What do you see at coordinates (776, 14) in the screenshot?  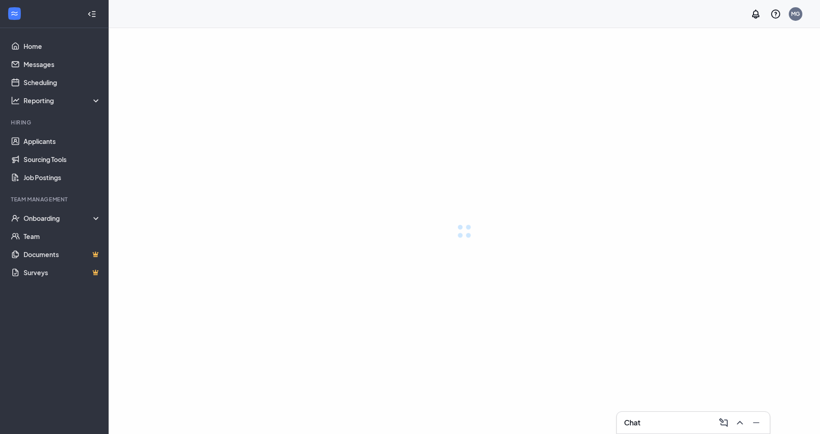 I see `svg: QuestionInfo` at bounding box center [776, 14].